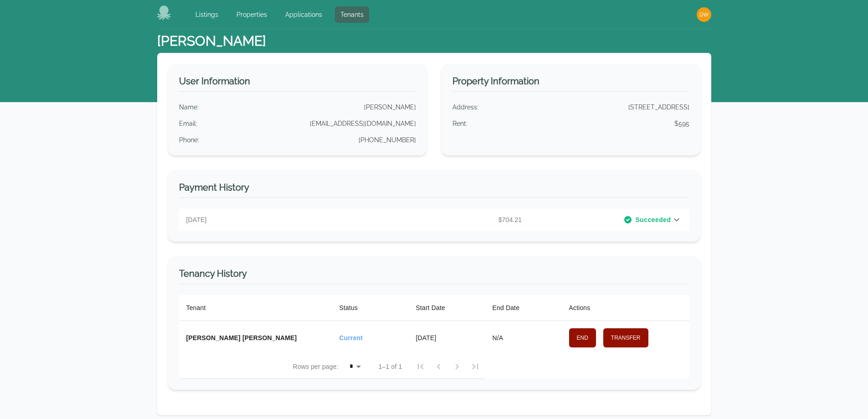 The height and width of the screenshot is (419, 868). Describe the element at coordinates (207, 14) in the screenshot. I see `a: Listings` at that location.